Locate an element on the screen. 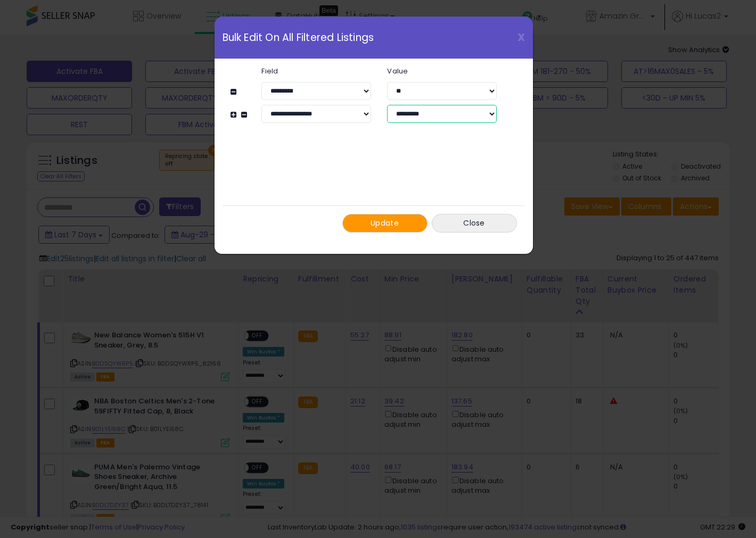  span: Bulk Edit On All Filtered Listings is located at coordinates (298, 37).